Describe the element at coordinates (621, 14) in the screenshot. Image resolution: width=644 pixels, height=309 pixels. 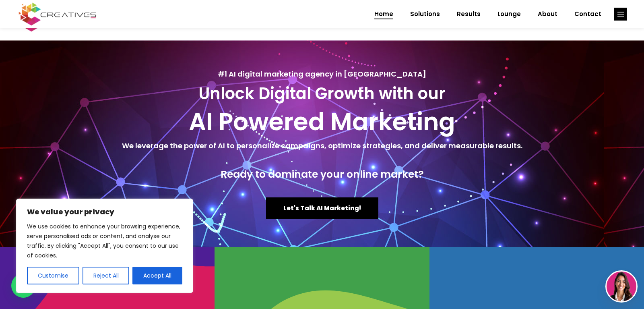
I see `a: link` at that location.